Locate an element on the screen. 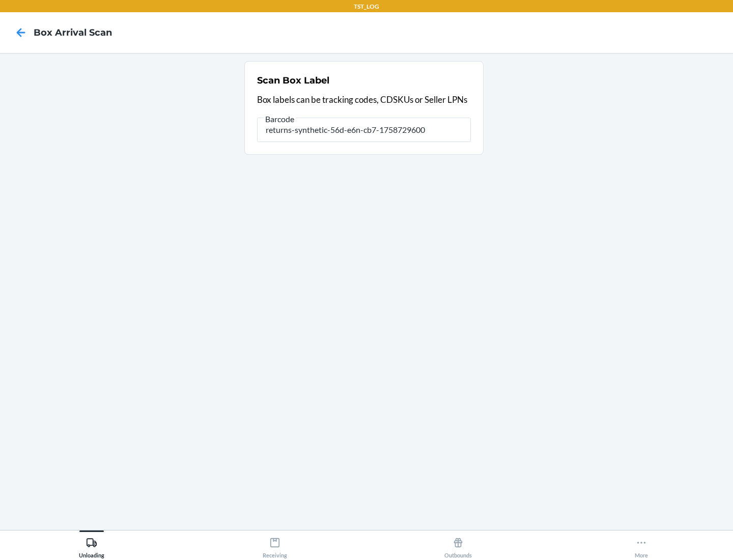  h2: Scan Box Label is located at coordinates (293, 81).